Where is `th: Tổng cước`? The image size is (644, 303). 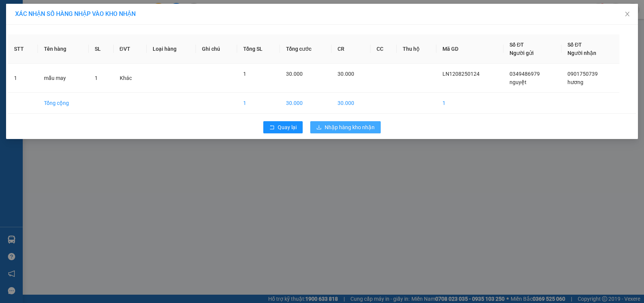
th: Tổng cước is located at coordinates (306, 49).